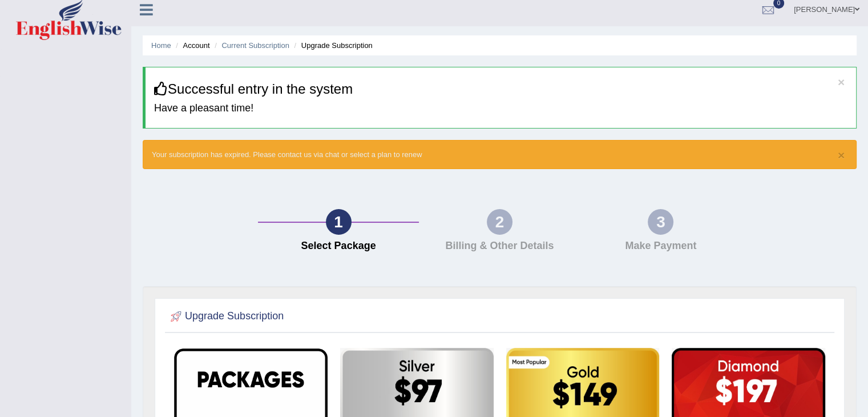  What do you see at coordinates (499, 246) in the screenshot?
I see `h4: Billing & Other Details` at bounding box center [499, 246].